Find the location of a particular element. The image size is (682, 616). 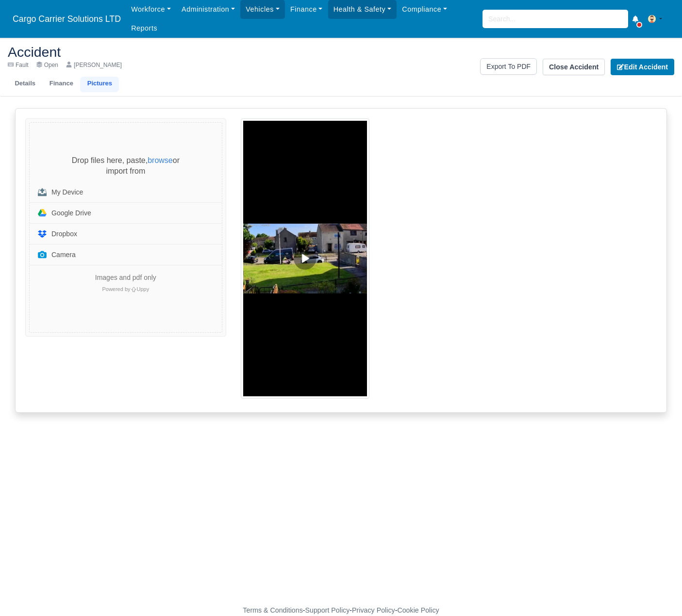

a: Reports is located at coordinates (144, 28).